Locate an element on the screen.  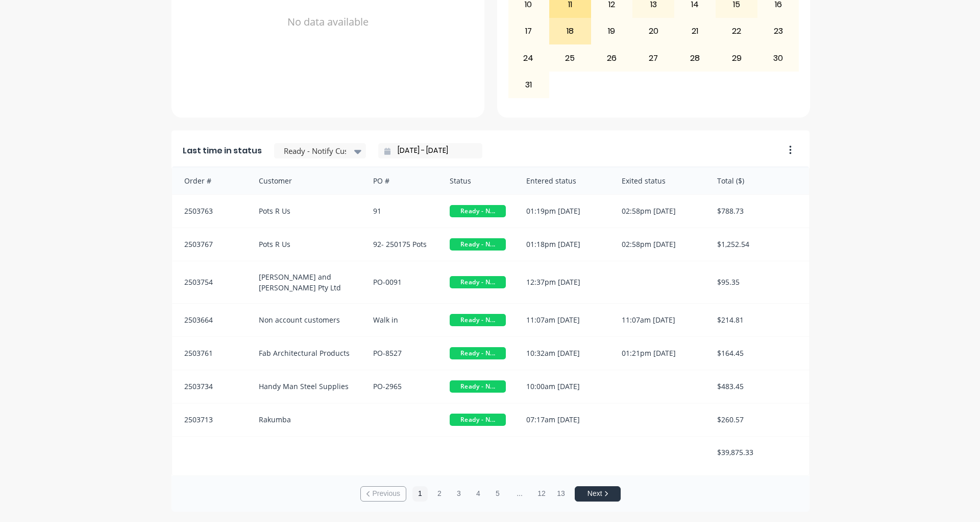
div: 2503664 is located at coordinates (210, 320).